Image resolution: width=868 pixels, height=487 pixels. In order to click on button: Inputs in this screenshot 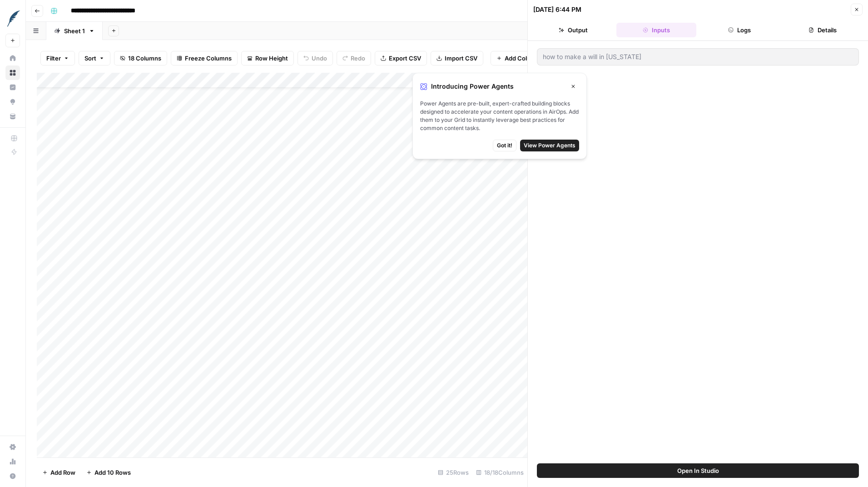, I will do `click(656, 30)`.